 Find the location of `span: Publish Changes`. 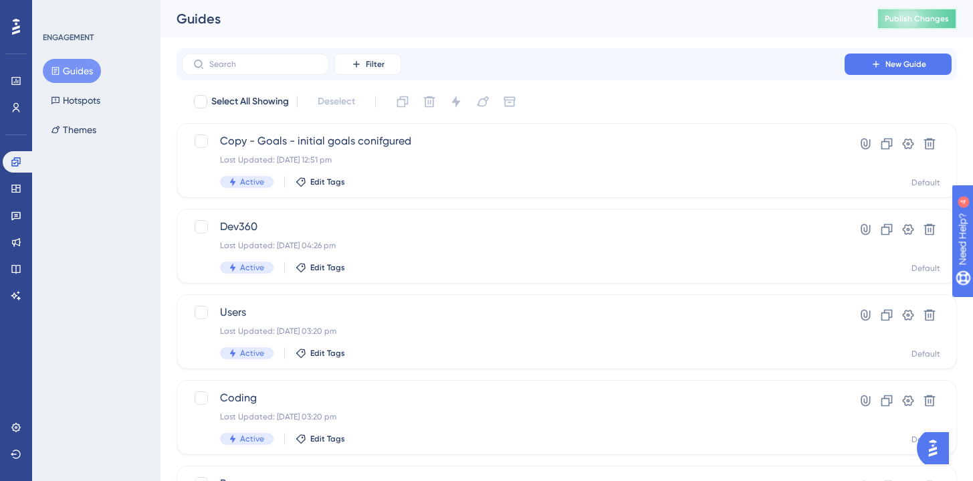

span: Publish Changes is located at coordinates (916, 19).